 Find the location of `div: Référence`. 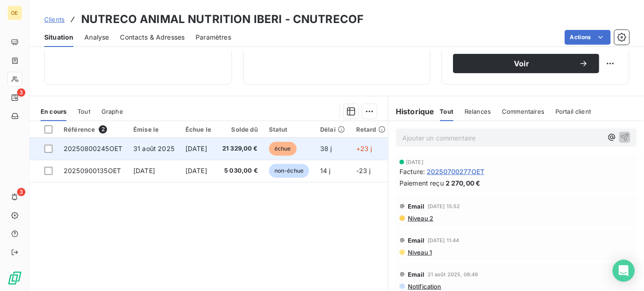

div: Référence is located at coordinates (92, 129).